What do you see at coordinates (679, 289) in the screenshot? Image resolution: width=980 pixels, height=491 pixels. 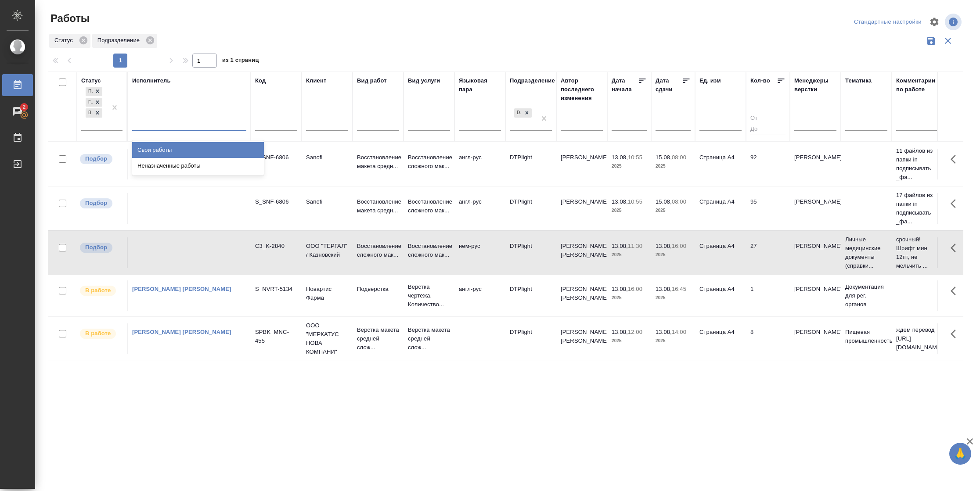 I see `p: 16:45` at bounding box center [679, 289].